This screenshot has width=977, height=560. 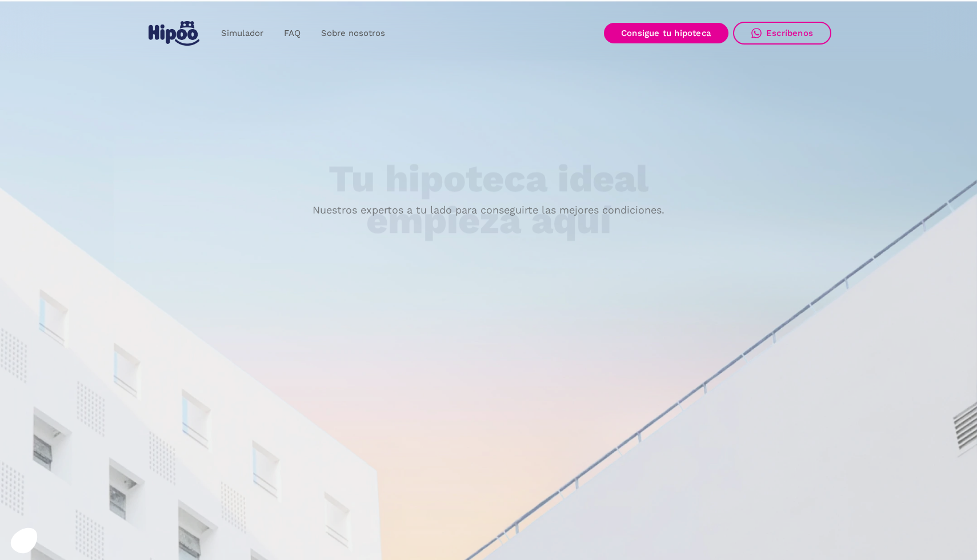 I want to click on a: home, so click(x=174, y=33).